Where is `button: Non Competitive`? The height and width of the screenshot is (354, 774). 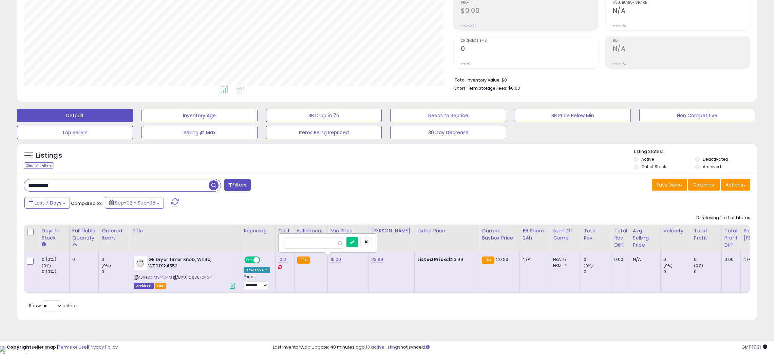 button: Non Competitive is located at coordinates (698, 115).